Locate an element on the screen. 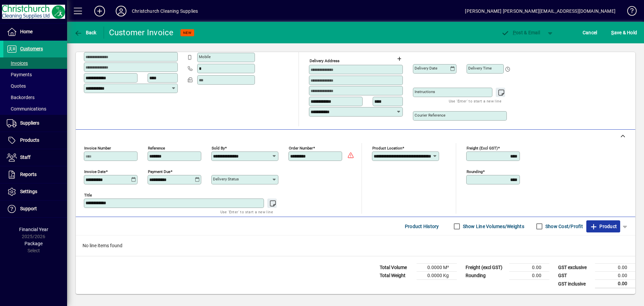 This screenshot has height=306, width=644. td: GST is located at coordinates (575, 275).